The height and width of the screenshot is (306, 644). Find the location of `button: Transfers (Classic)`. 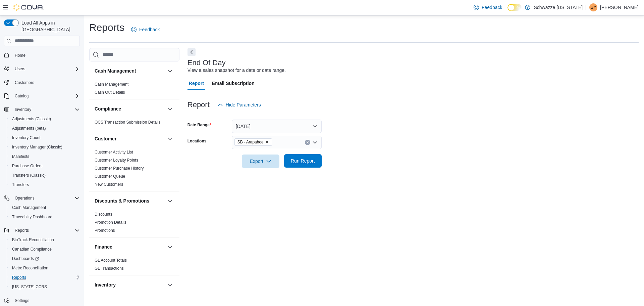

button: Transfers (Classic) is located at coordinates (45, 176).